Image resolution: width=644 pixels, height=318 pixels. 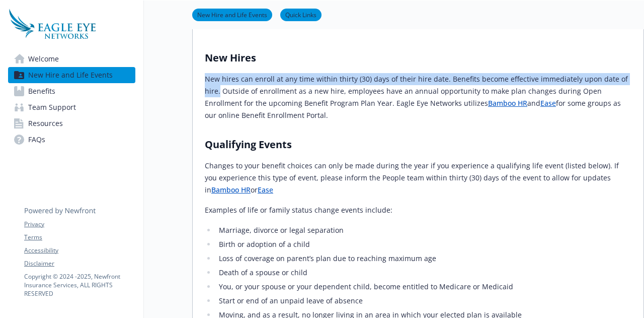 What do you see at coordinates (424, 287) in the screenshot?
I see `li: You, or your spouse or your dependent child, become entitled to Medicare or Medicaid` at bounding box center [424, 287].